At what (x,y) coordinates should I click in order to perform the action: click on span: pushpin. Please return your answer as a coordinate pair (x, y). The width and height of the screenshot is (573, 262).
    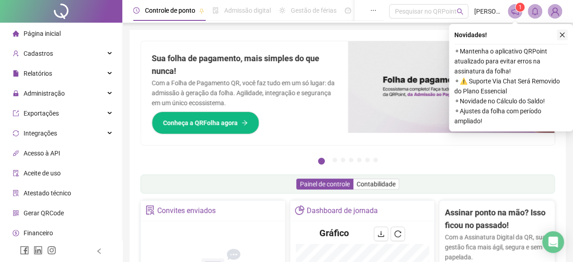
    Looking at the image, I should click on (201, 11).